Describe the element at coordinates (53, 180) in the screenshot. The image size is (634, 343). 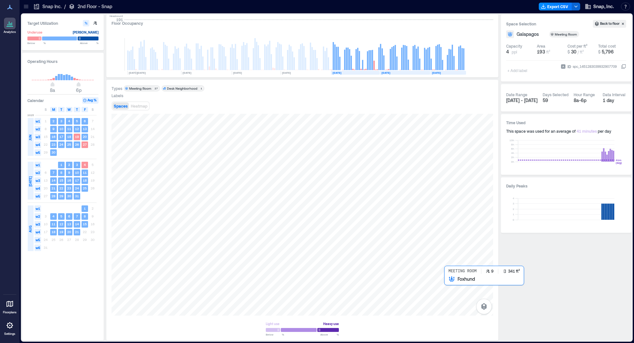
I see `text: 14` at that location.